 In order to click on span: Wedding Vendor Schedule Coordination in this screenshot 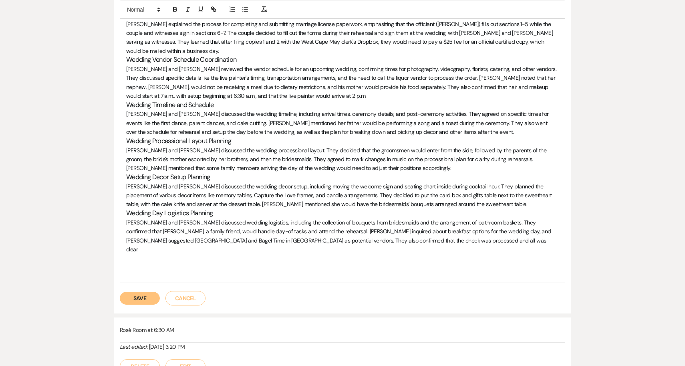, I will do `click(181, 59)`.